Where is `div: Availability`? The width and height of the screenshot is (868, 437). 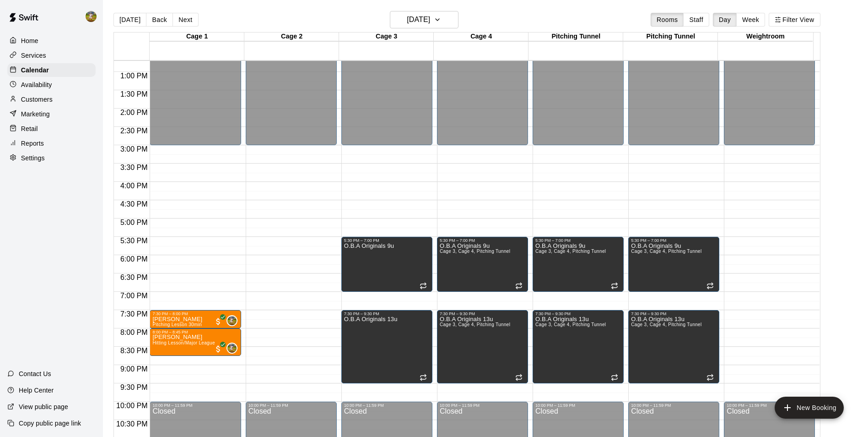 div: Availability is located at coordinates (51, 85).